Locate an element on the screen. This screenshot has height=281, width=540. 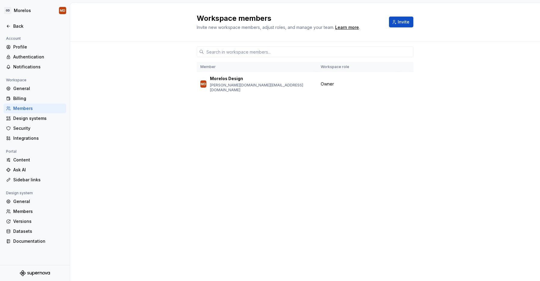
p: Morelos Design is located at coordinates (227, 79).